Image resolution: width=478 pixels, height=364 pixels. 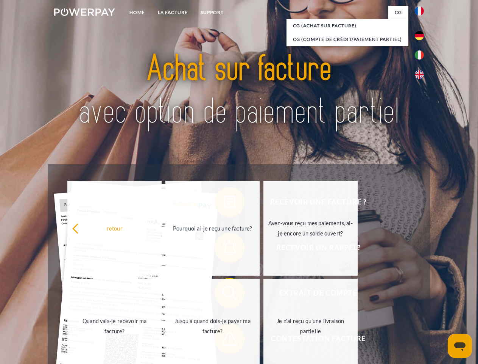 I want to click on a: CG (Compte de crédit/paiement partiel), so click(x=348, y=39).